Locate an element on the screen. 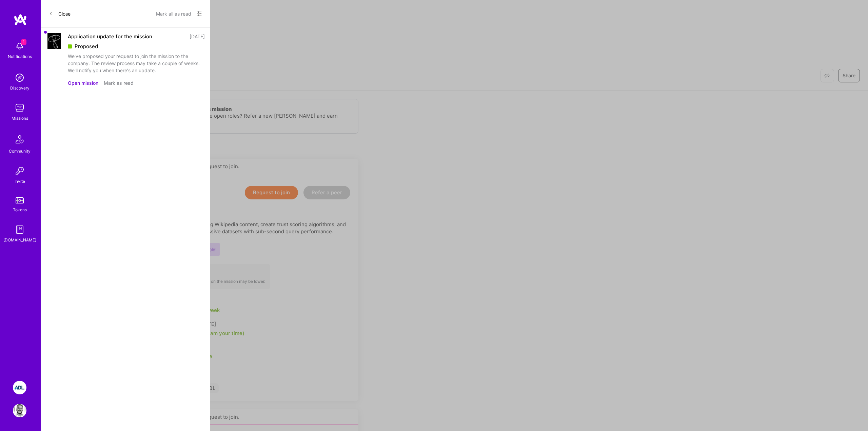  img: Invite is located at coordinates (20, 171).